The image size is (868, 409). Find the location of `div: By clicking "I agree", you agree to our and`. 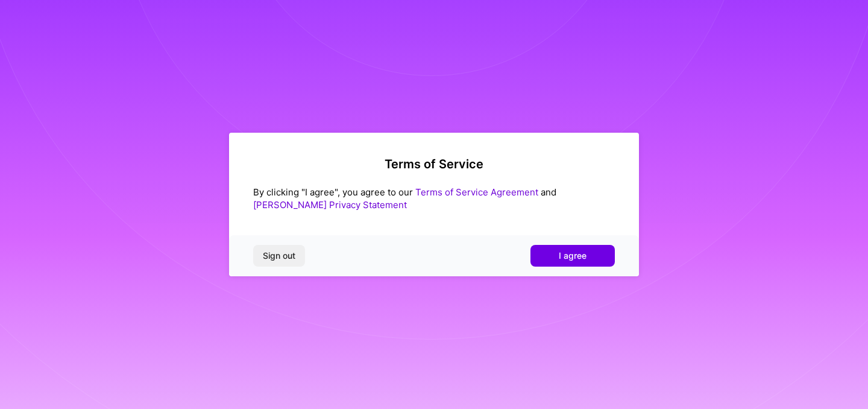

div: By clicking "I agree", you agree to our and is located at coordinates (434, 198).